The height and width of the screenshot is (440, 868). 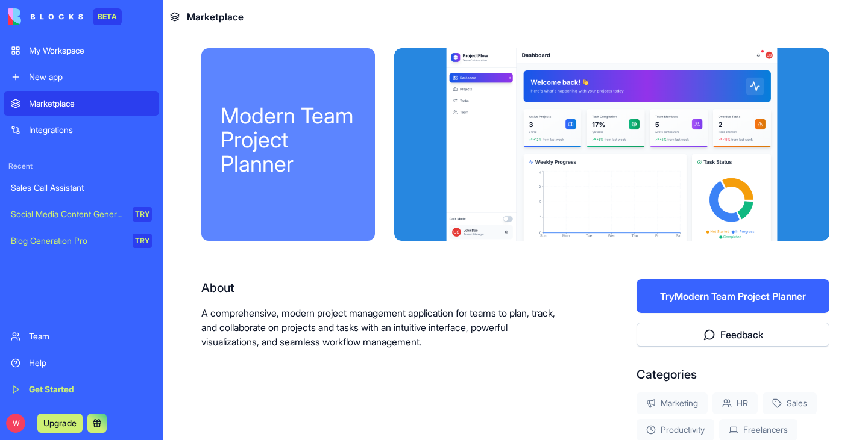 I want to click on div: About, so click(x=380, y=288).